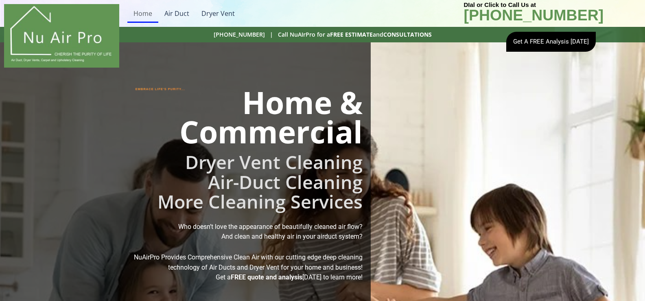  What do you see at coordinates (351, 34) in the screenshot?
I see `b: FREE ESTIMATE` at bounding box center [351, 34].